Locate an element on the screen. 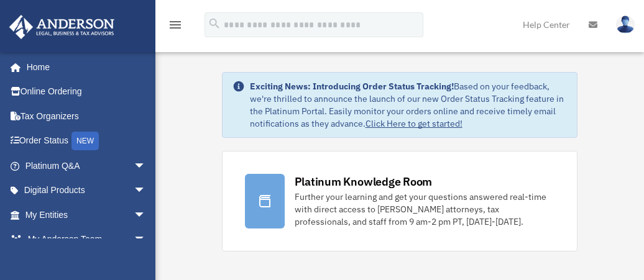  img: User Pic is located at coordinates (625, 24).